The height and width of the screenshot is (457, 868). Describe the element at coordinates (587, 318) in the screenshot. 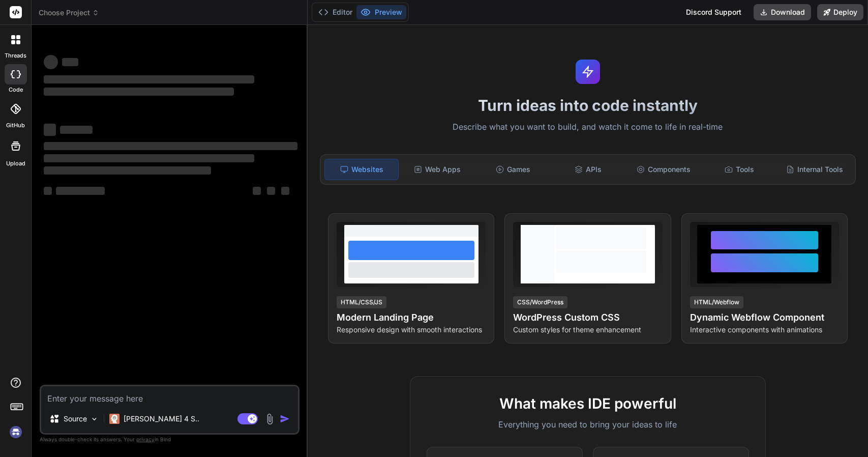

I see `h4: WordPress Custom CSS` at that location.